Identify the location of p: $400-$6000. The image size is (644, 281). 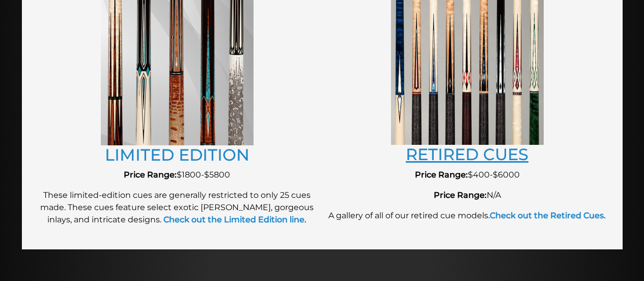
(467, 175).